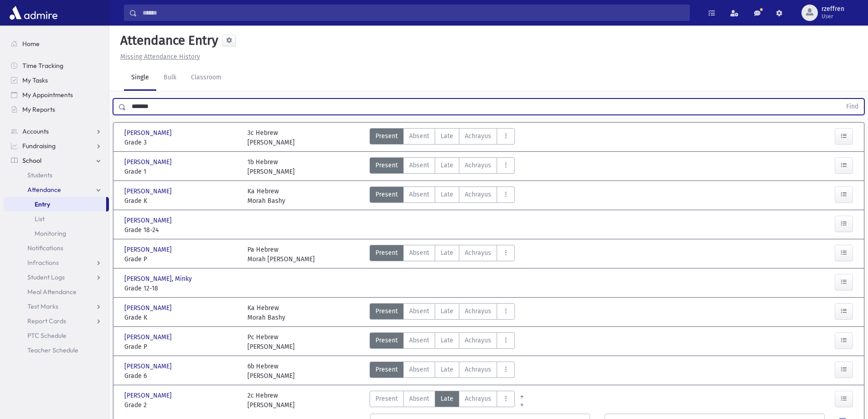 This screenshot has height=419, width=868. Describe the element at coordinates (32, 161) in the screenshot. I see `span: School` at that location.